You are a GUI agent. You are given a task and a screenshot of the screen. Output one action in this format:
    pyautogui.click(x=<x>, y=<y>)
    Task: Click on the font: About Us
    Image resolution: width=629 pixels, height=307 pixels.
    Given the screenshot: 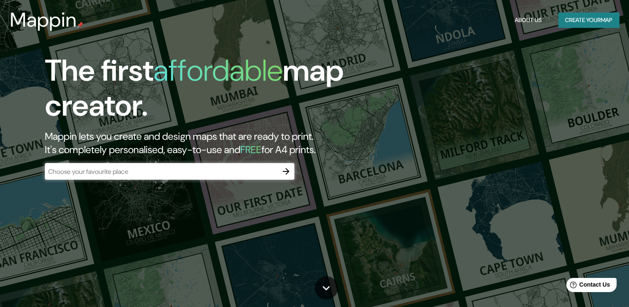 What is the action you would take?
    pyautogui.click(x=528, y=20)
    